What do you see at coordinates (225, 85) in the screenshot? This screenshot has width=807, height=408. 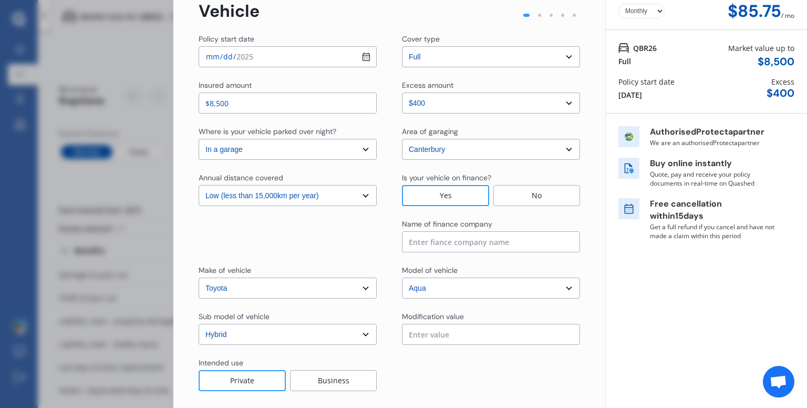 I see `div: Insured amount` at bounding box center [225, 85].